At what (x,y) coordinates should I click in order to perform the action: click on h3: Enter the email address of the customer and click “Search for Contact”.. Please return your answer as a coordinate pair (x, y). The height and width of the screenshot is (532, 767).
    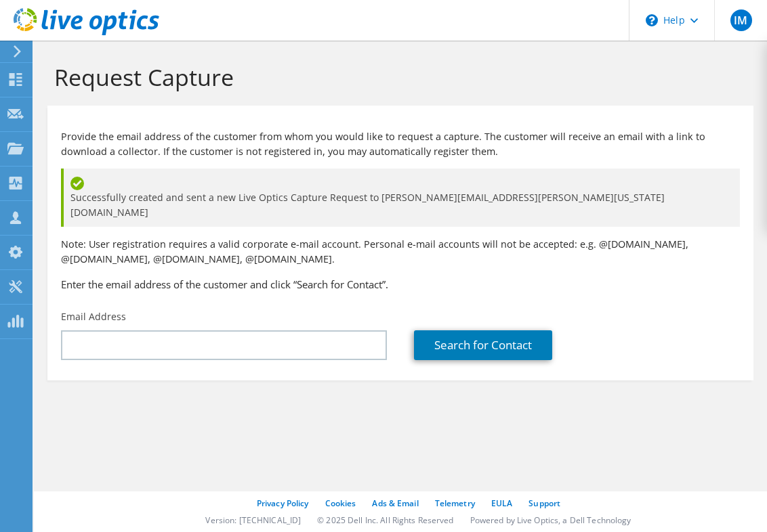
    Looking at the image, I should click on (401, 285).